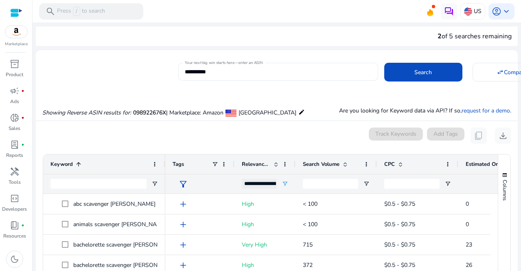  What do you see at coordinates (265, 244) in the screenshot?
I see `p: Very High` at bounding box center [265, 244].